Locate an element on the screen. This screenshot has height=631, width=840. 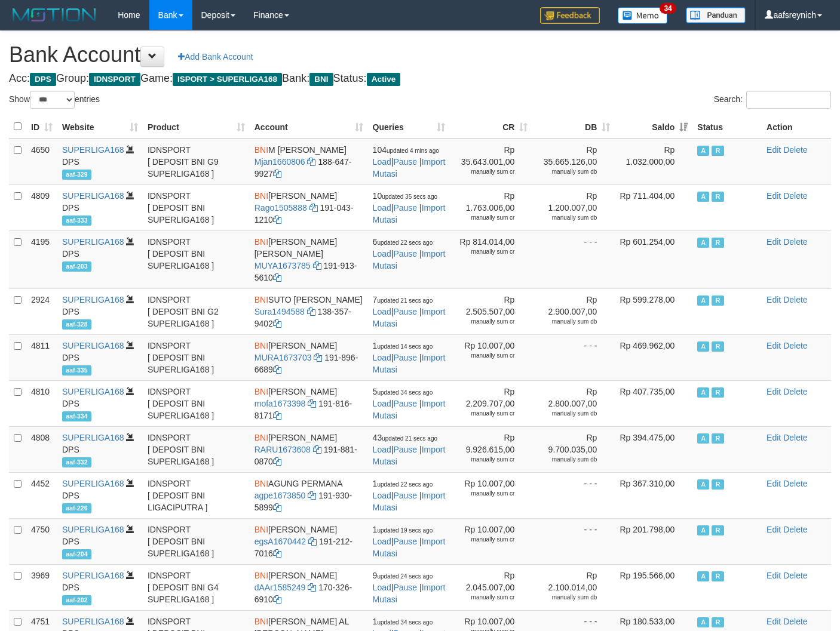
th: Website: activate to sort column ascending is located at coordinates (100, 127).